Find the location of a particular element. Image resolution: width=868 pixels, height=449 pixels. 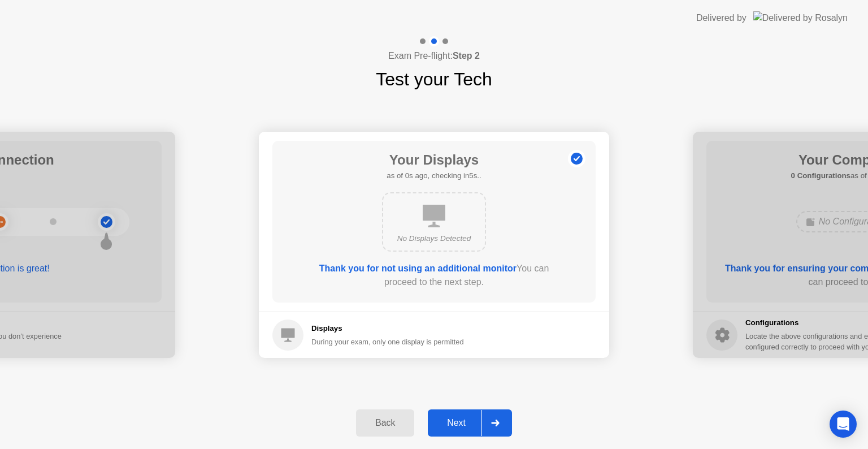

h1: Your Displays is located at coordinates (434, 160).